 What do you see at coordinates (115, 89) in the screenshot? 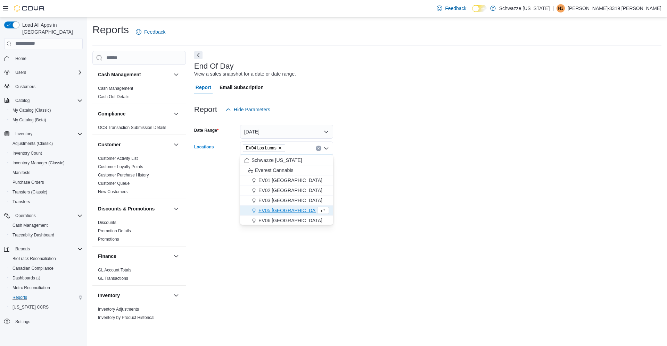
I see `a: Cash Management` at bounding box center [115, 89].